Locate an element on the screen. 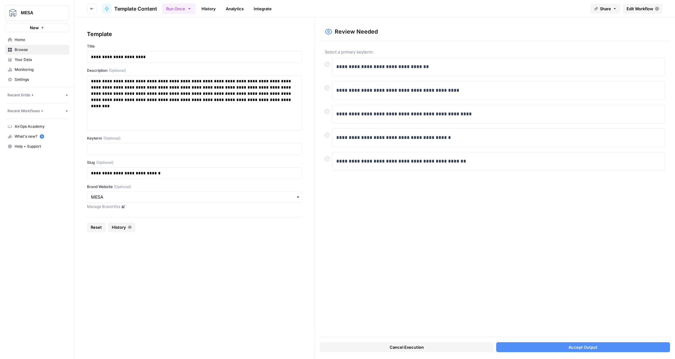  a: AirOps Academy is located at coordinates (37, 126).